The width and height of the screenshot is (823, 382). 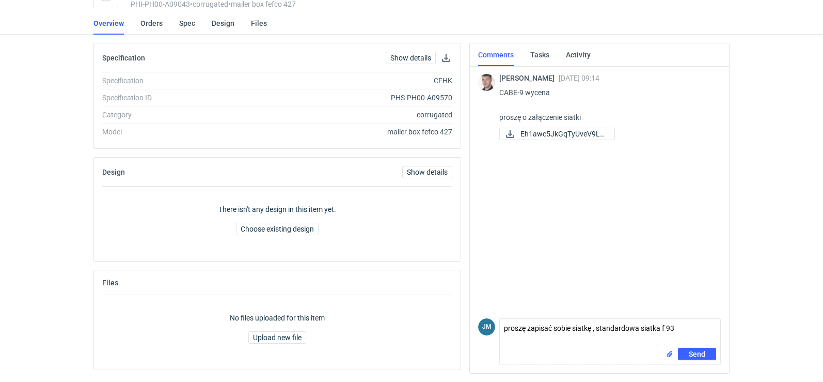 I want to click on p: No files uploaded for this item, so click(x=277, y=317).